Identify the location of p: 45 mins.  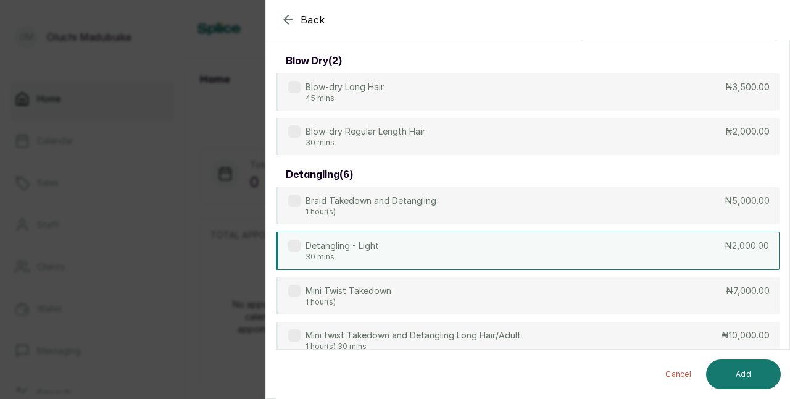
(344, 98).